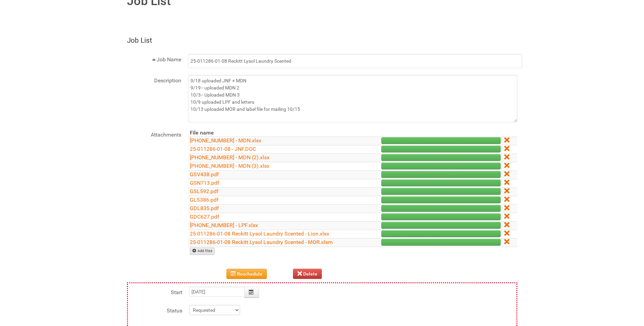 This screenshot has height=326, width=644. Describe the element at coordinates (246, 274) in the screenshot. I see `button: Reschedule` at that location.